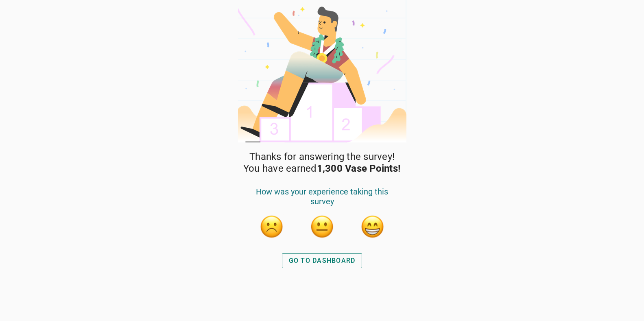 This screenshot has height=321, width=644. What do you see at coordinates (358, 168) in the screenshot?
I see `strong: 1,300 Vase Points!` at bounding box center [358, 168].